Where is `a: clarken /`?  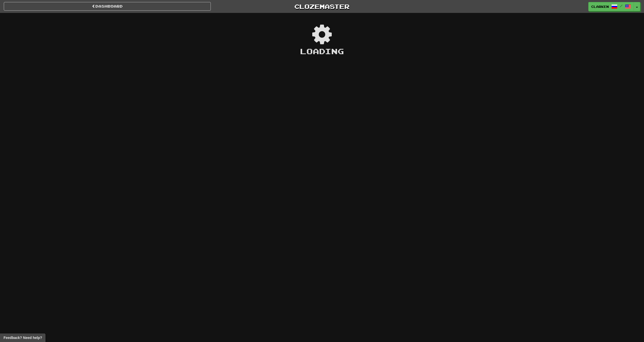
a: clarken / is located at coordinates (611, 7).